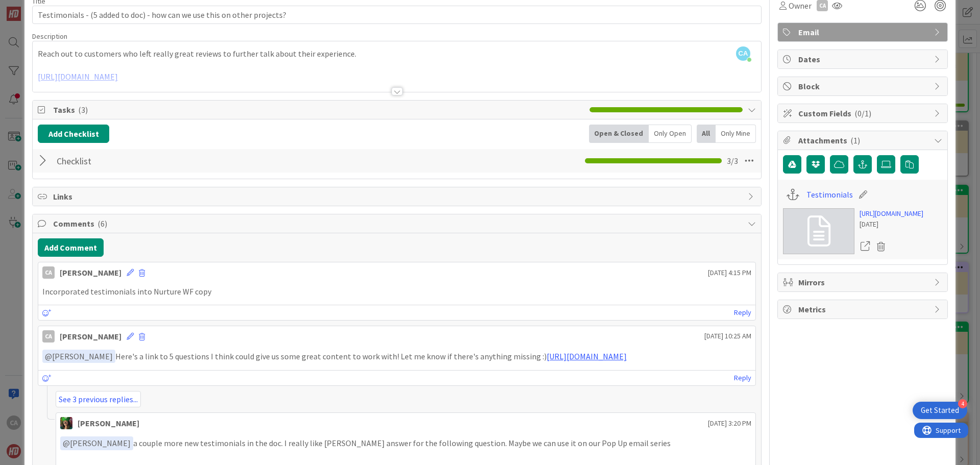 This screenshot has height=465, width=980. I want to click on a: See 3 previous replies..., so click(98, 399).